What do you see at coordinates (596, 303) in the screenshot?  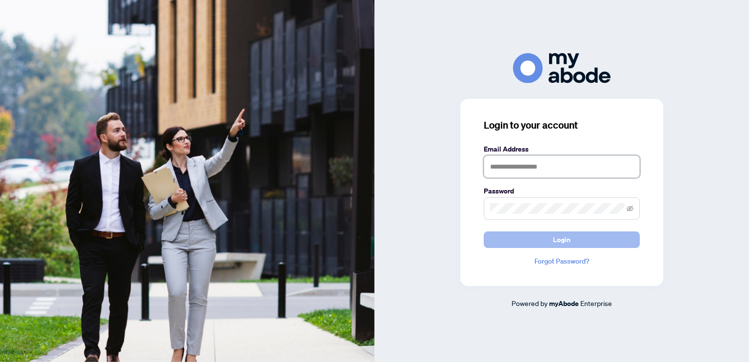 I see `span: Enterprise` at bounding box center [596, 303].